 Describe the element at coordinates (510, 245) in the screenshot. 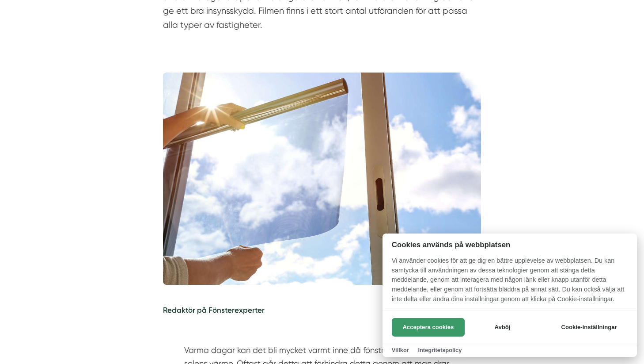

I see `h2: Cookies används på webbplatsen` at that location.